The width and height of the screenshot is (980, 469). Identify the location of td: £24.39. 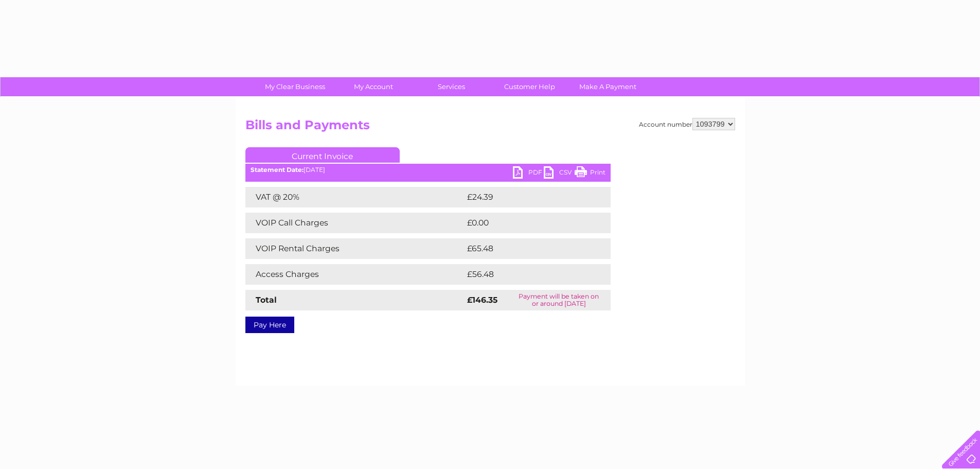
(527, 197).